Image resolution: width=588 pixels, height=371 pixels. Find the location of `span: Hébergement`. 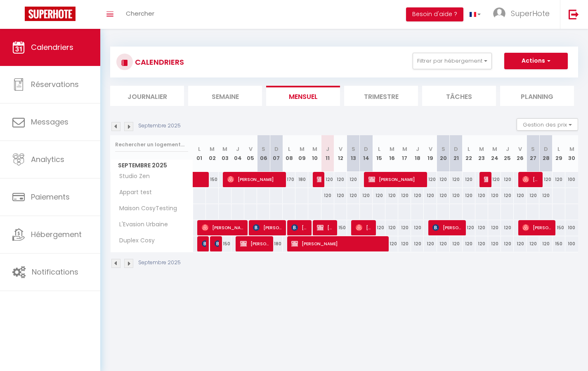

span: Hébergement is located at coordinates (56, 234).